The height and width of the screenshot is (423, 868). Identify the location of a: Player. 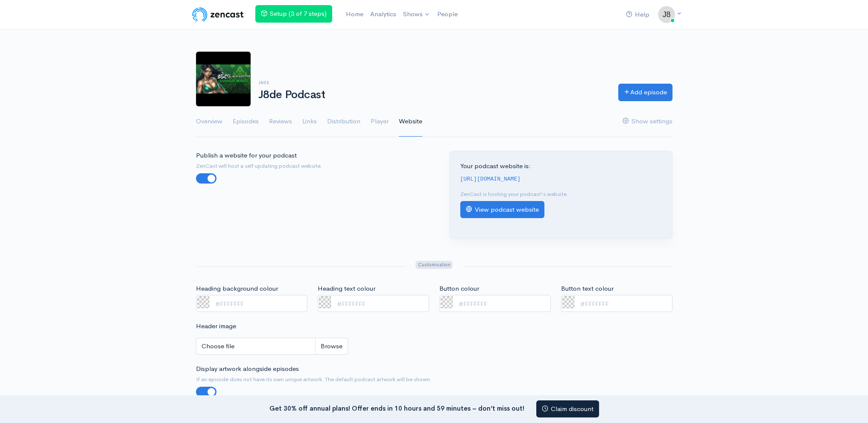
(380, 122).